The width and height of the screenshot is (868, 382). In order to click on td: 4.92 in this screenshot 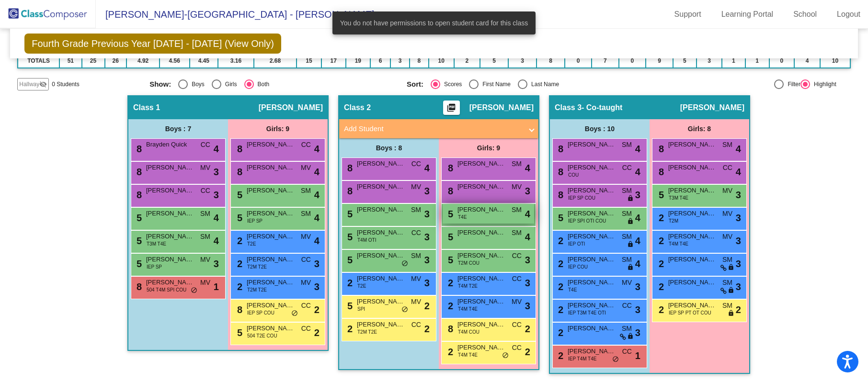, I will do `click(143, 61)`.